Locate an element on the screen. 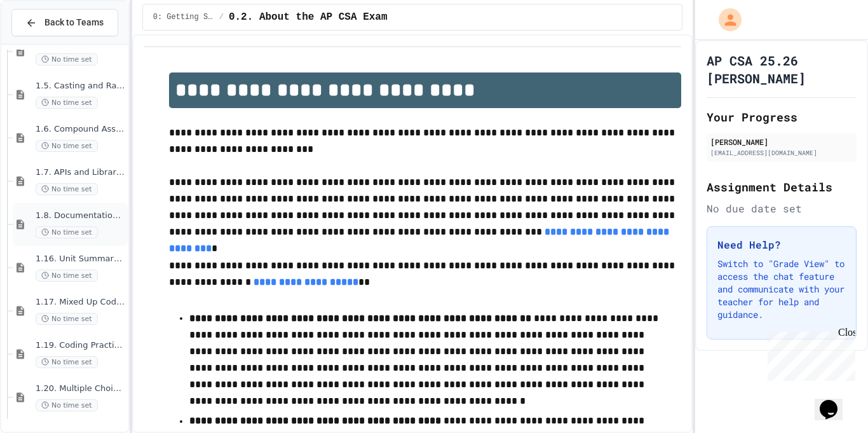  span: 1.20. Multiple Choice Exercises for Unit 1a (1.1-1.6) is located at coordinates (81, 388).